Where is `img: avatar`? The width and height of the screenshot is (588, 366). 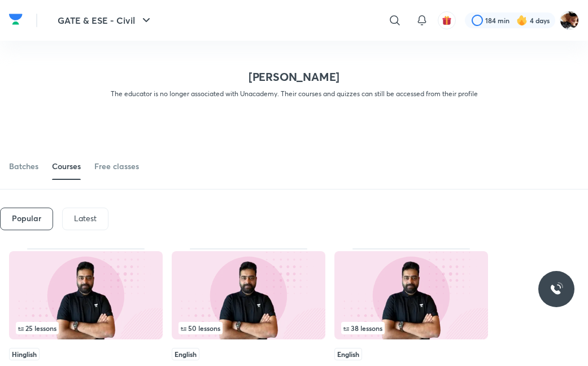 img: avatar is located at coordinates (446, 20).